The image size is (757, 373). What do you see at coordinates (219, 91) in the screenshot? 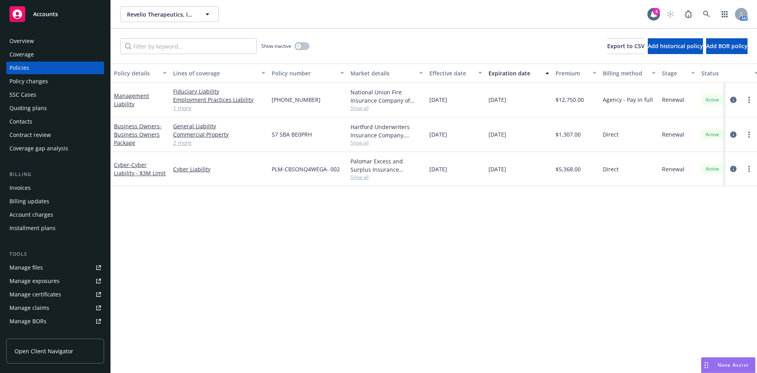
I see `a: Fiduciary Liability` at bounding box center [219, 91].